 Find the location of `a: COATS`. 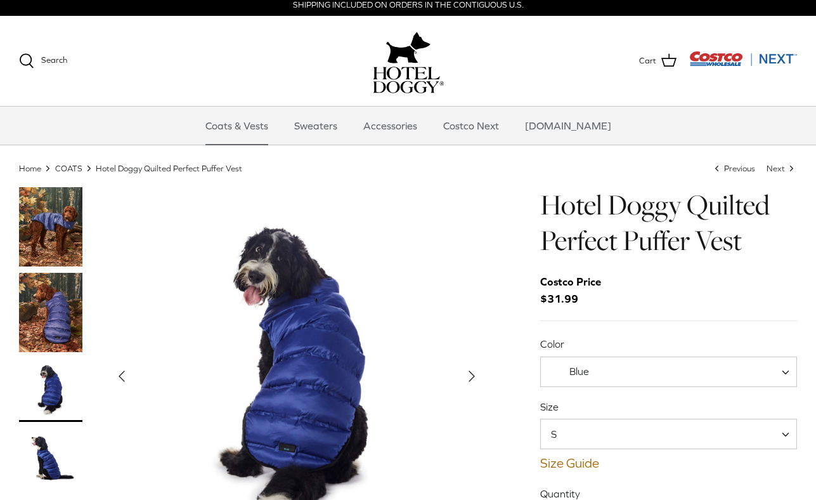

a: COATS is located at coordinates (68, 167).